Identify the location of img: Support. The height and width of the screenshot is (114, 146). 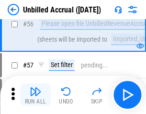
(118, 10).